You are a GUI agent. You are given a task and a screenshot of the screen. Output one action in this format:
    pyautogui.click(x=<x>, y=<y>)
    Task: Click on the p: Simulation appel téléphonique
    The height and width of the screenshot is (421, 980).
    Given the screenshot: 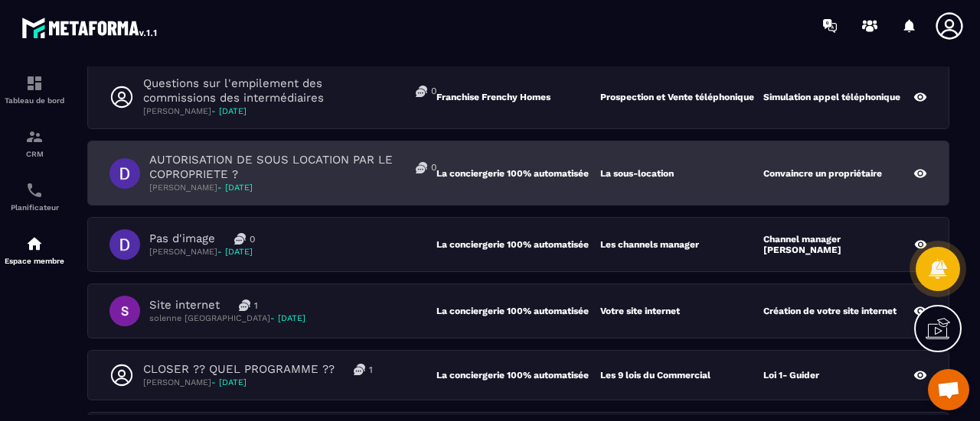 What is the action you would take?
    pyautogui.click(x=831, y=97)
    